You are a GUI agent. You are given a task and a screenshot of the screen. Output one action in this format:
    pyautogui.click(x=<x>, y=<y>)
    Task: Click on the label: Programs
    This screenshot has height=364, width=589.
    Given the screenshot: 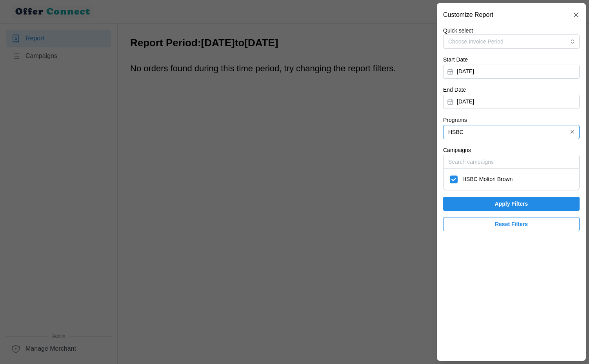 What is the action you would take?
    pyautogui.click(x=455, y=120)
    